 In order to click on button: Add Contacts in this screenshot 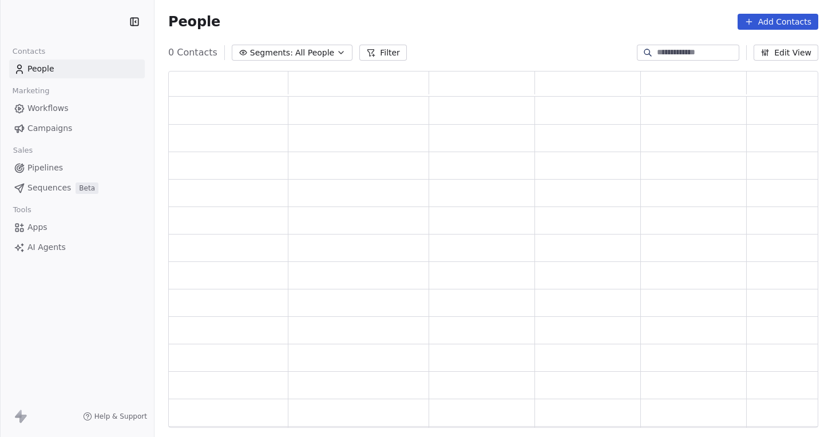, I will do `click(778, 22)`.